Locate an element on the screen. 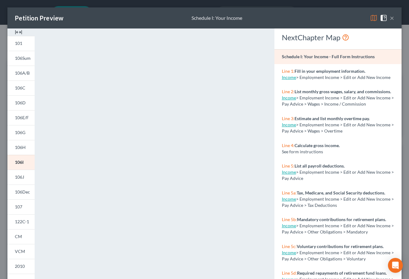 The height and width of the screenshot is (279, 409). a: 106A/B is located at coordinates (21, 73).